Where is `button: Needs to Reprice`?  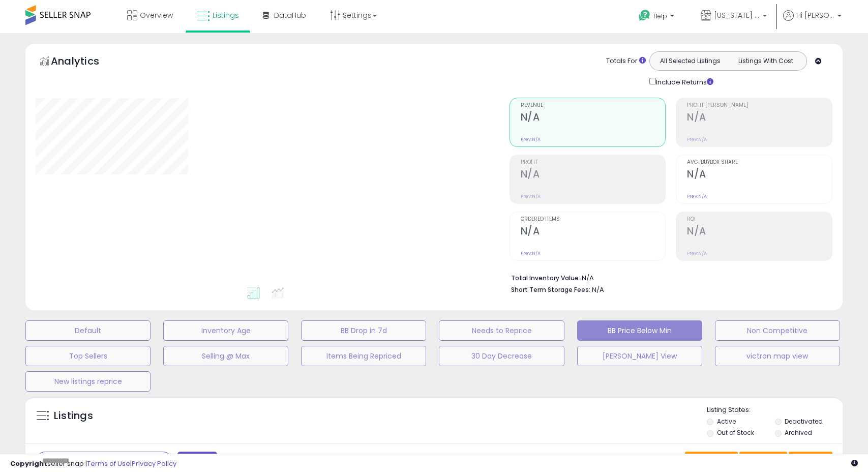
button: Needs to Reprice is located at coordinates (501, 331).